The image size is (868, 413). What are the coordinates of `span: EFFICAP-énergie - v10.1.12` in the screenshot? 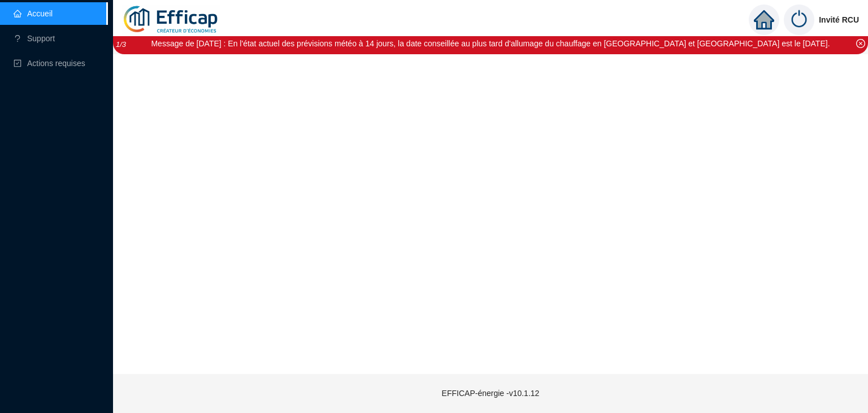 It's located at (491, 393).